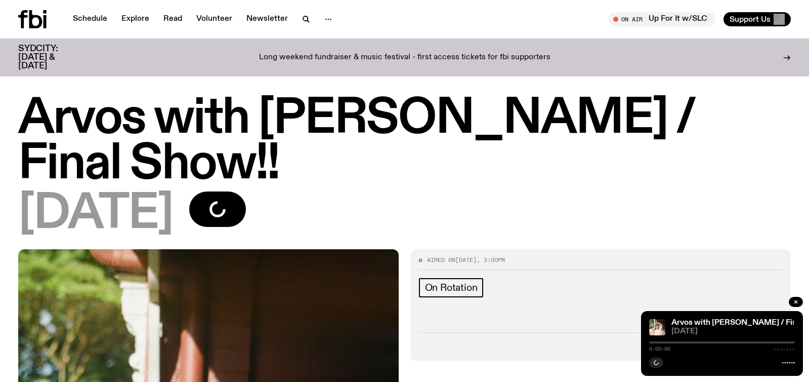 Image resolution: width=809 pixels, height=382 pixels. I want to click on span: Support Us, so click(750, 19).